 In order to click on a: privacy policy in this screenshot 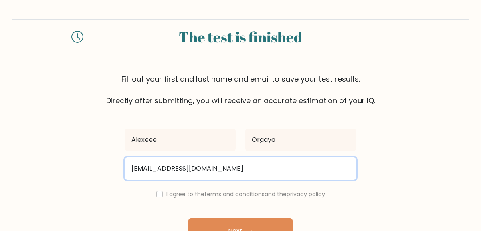, I will do `click(306, 194)`.